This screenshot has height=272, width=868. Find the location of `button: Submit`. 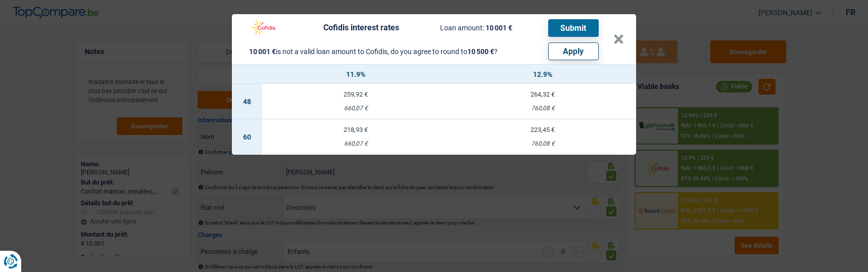

button: Submit is located at coordinates (573, 28).